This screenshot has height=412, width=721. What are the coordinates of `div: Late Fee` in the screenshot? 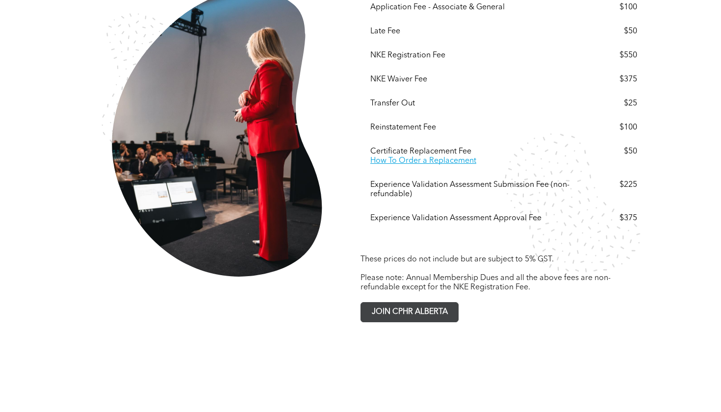 It's located at (476, 31).